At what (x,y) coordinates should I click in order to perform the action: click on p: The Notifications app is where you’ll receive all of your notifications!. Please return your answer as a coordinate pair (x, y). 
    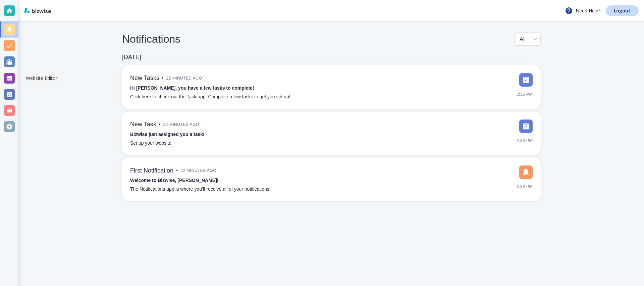
    Looking at the image, I should click on (200, 189).